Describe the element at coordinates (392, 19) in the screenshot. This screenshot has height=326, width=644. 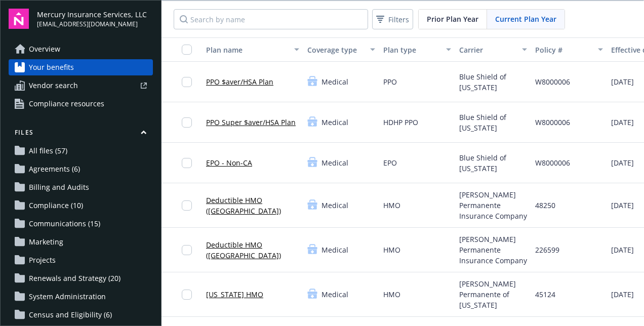
I see `button: Filters` at that location.